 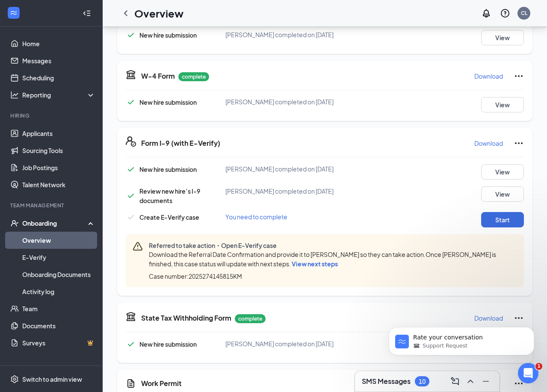 What do you see at coordinates (59, 240) in the screenshot?
I see `a: Overview` at bounding box center [59, 240].